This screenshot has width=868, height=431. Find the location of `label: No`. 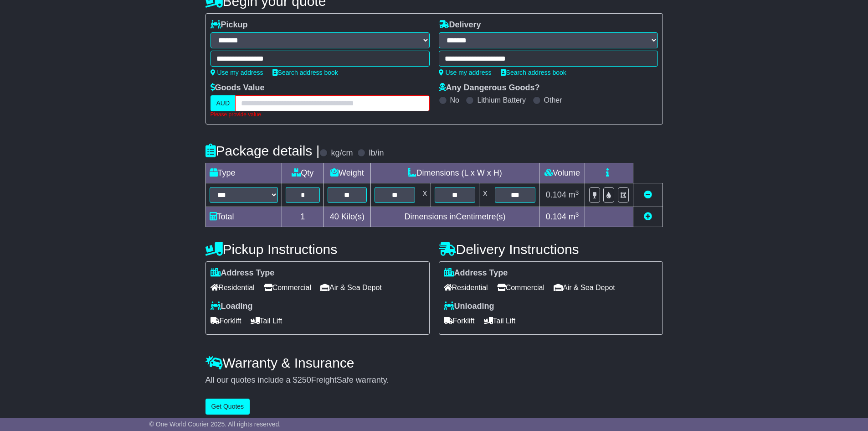

label: No is located at coordinates (454, 100).